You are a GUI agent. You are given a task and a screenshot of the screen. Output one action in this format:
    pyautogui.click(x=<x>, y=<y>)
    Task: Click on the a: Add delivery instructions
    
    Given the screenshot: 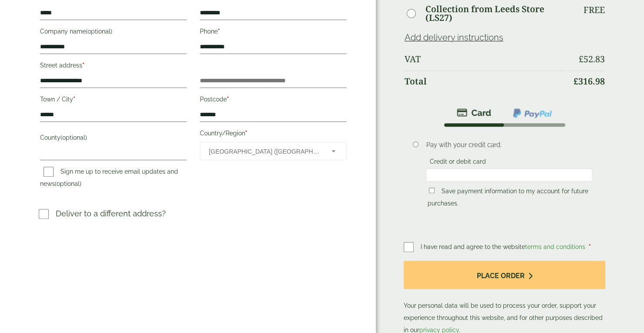 What is the action you would take?
    pyautogui.click(x=453, y=38)
    